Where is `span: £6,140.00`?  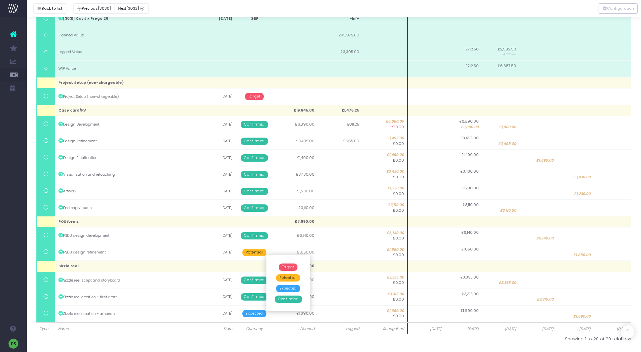 span: £6,140.00 is located at coordinates (385, 233).